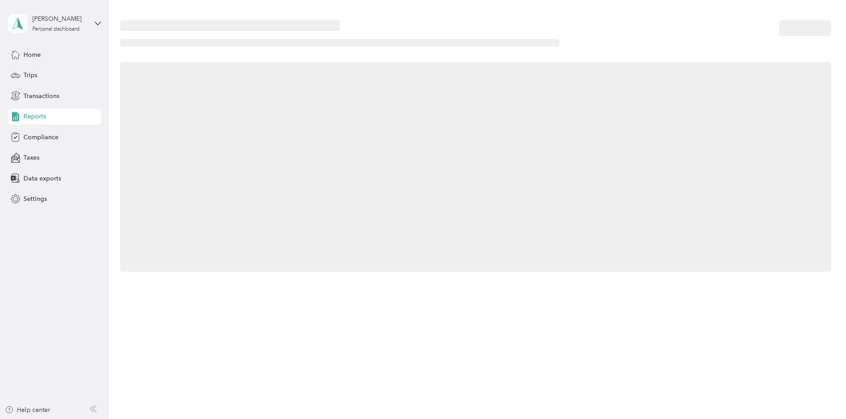 The width and height of the screenshot is (846, 419). Describe the element at coordinates (32, 54) in the screenshot. I see `span: Home` at that location.